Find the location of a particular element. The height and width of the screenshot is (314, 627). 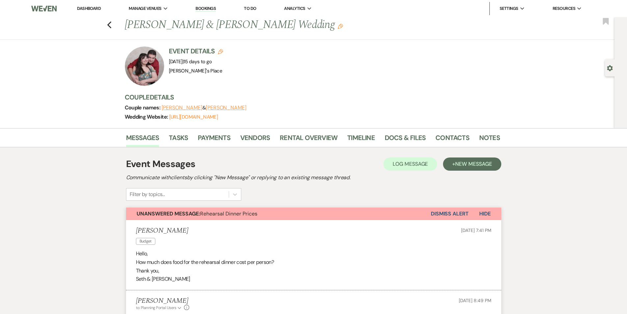

button: +New Message is located at coordinates (472, 164).